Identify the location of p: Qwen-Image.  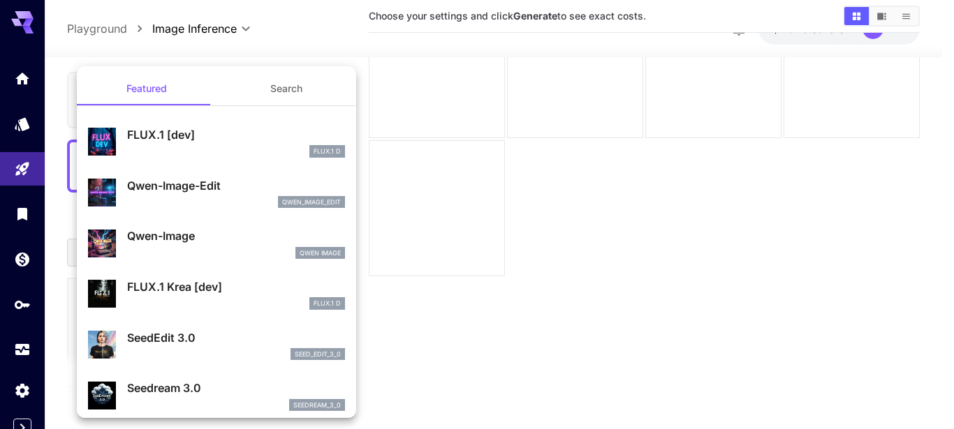
(236, 236).